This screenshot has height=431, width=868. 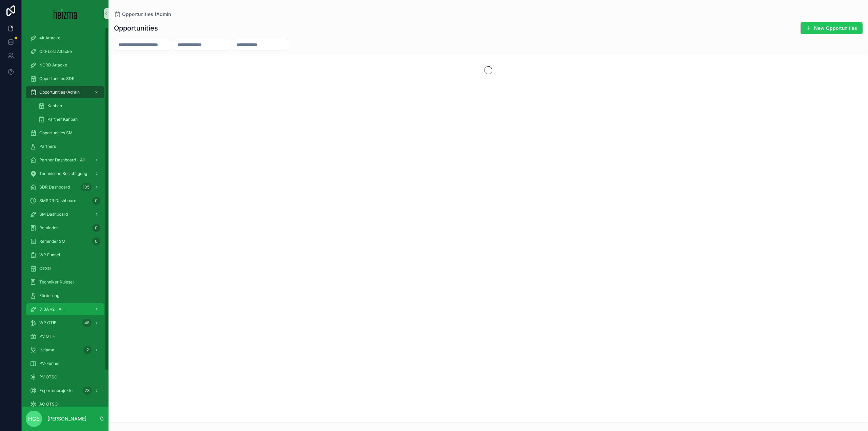 I want to click on a: WP Funnel, so click(x=65, y=255).